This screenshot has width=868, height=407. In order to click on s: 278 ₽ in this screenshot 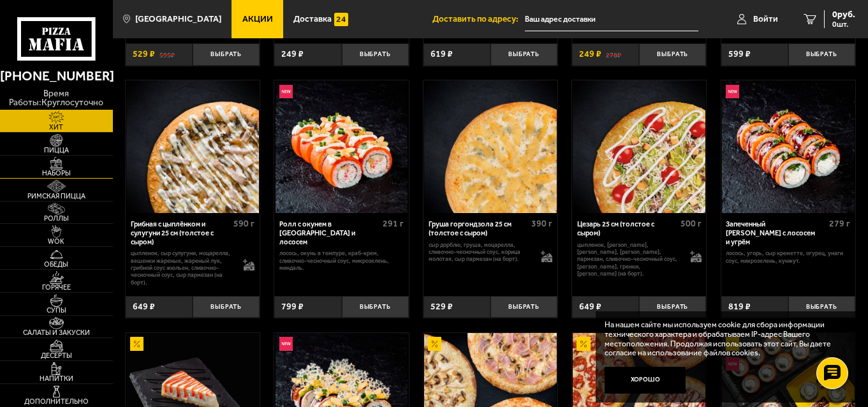, I will do `click(614, 54)`.